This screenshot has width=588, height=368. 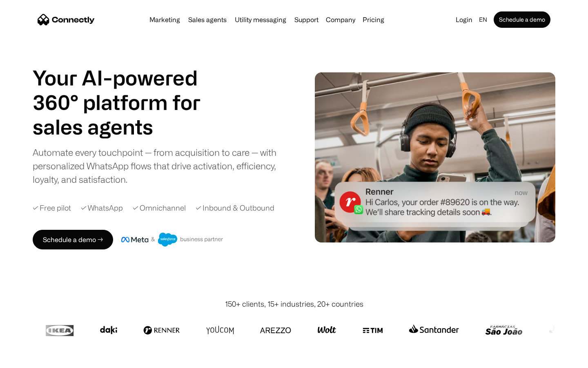 What do you see at coordinates (33, 359) in the screenshot?
I see `ul: Language list` at bounding box center [33, 359].